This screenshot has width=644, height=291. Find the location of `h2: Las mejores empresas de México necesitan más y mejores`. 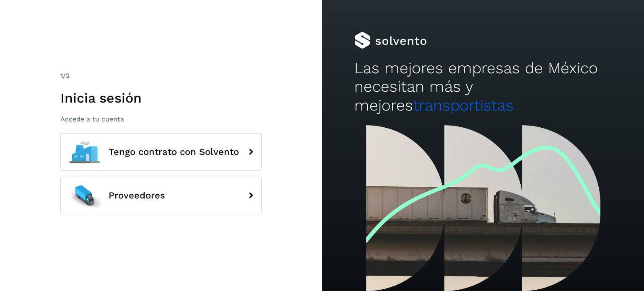

h2: Las mejores empresas de México necesitan más y mejores is located at coordinates (483, 87).